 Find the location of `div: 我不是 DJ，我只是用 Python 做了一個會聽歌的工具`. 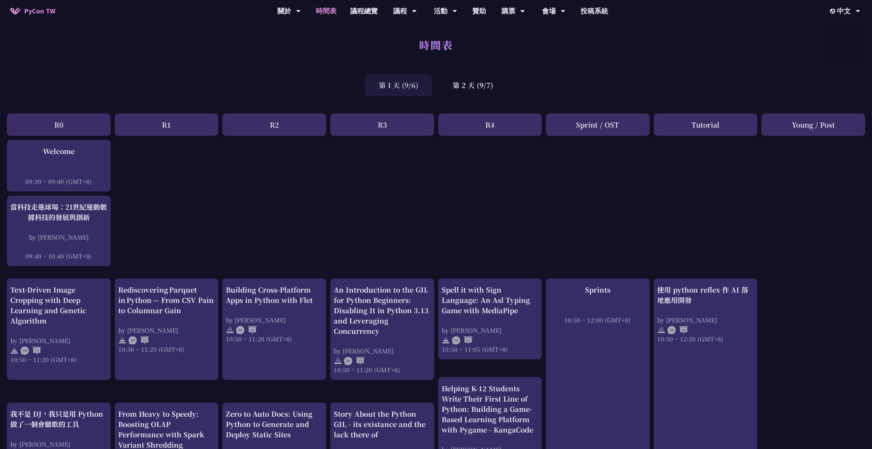

div: 我不是 DJ，我只是用 Python 做了一個會聽歌的工具 is located at coordinates (59, 419).